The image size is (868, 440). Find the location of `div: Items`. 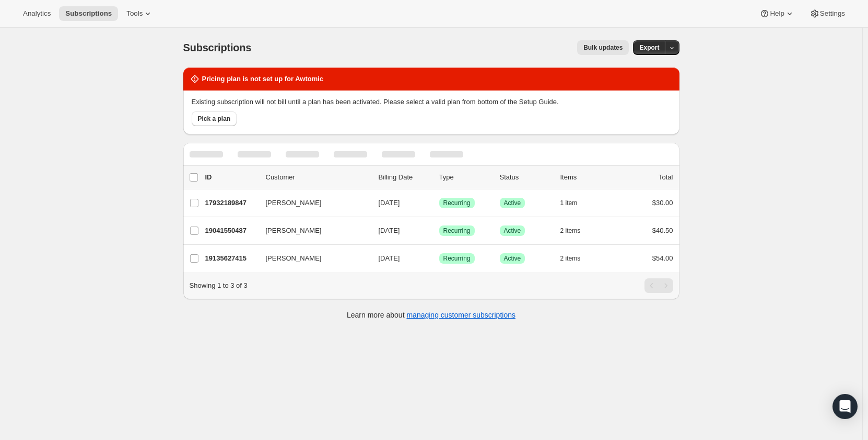

div: Items is located at coordinates (586, 177).